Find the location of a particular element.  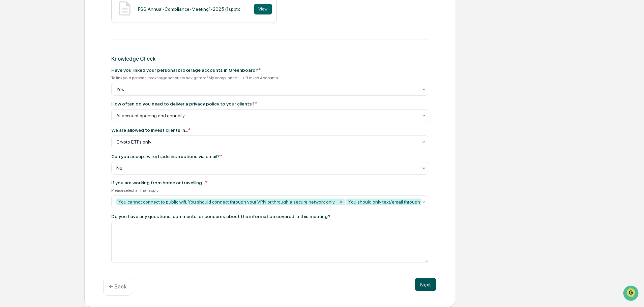

p: How can we help? is located at coordinates (65, 20).